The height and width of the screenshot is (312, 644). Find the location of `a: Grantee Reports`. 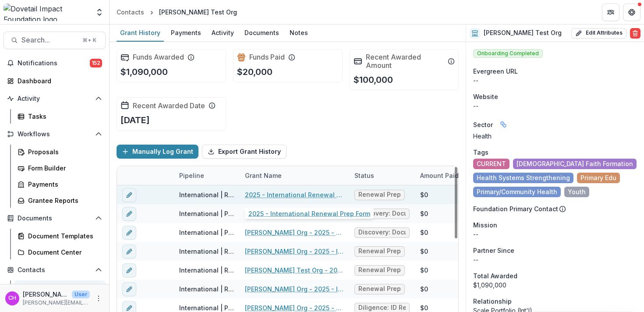

a: Grantee Reports is located at coordinates (59, 200).